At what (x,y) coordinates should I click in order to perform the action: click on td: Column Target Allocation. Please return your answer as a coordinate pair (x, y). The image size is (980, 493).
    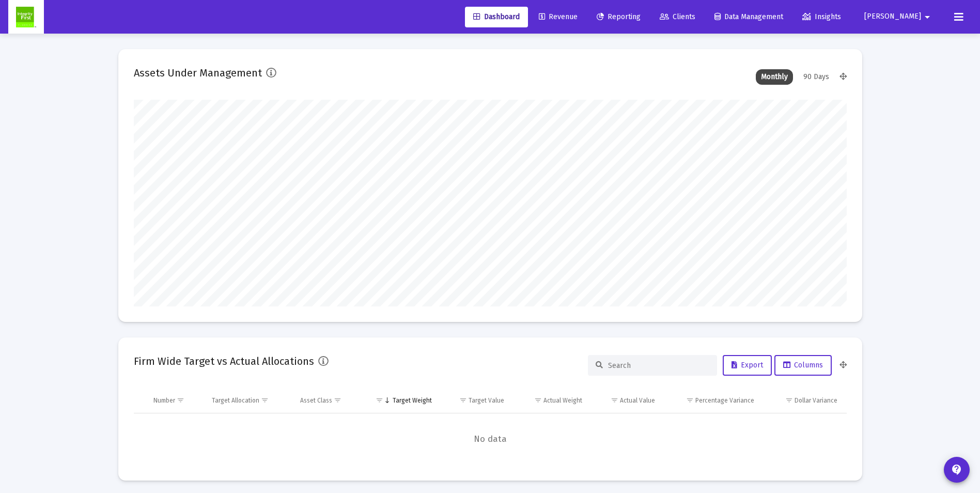
    Looking at the image, I should click on (249, 400).